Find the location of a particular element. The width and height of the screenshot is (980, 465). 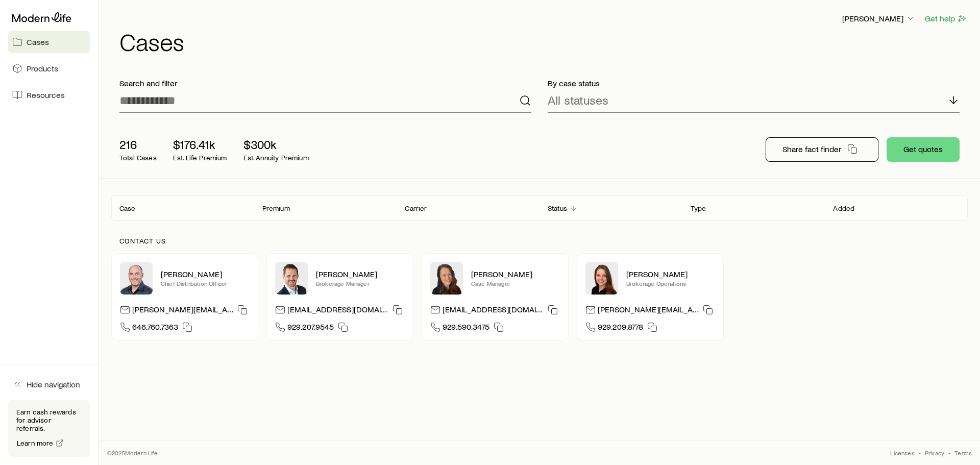

p: Chief Distribution Officer is located at coordinates (205, 283).